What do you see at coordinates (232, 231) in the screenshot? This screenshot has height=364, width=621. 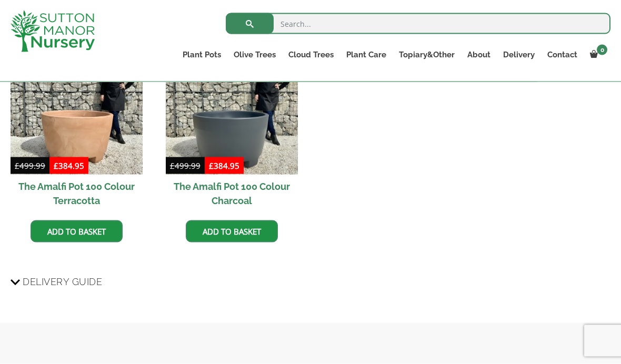 I see `a: Add to basket: “The Amalfi Pot 100 Colour Charcoal”` at bounding box center [232, 231].